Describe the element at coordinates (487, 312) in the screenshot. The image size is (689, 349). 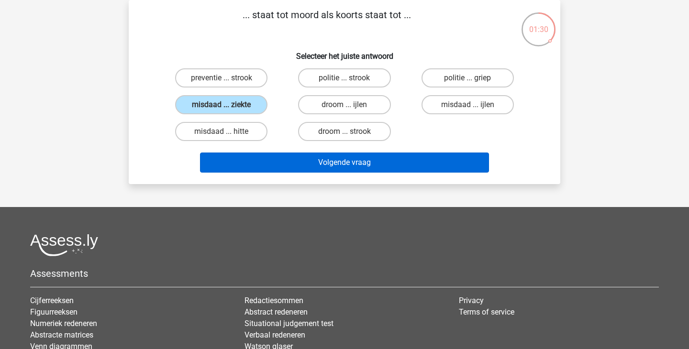
I see `a: Terms of service` at that location.